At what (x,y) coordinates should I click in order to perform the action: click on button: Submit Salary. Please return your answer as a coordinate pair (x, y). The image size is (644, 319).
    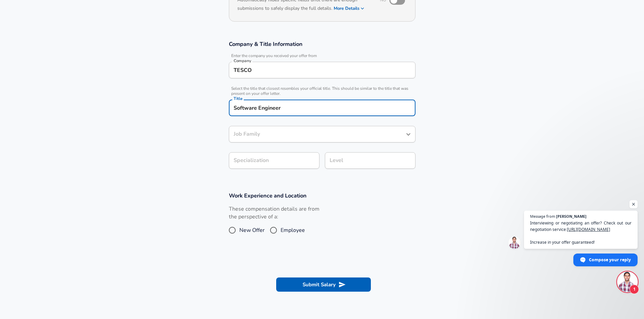
    Looking at the image, I should click on (323, 285).